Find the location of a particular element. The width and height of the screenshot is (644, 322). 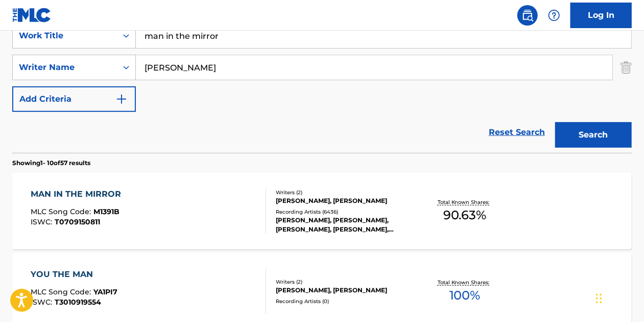

a: Reset Search is located at coordinates (517, 132).